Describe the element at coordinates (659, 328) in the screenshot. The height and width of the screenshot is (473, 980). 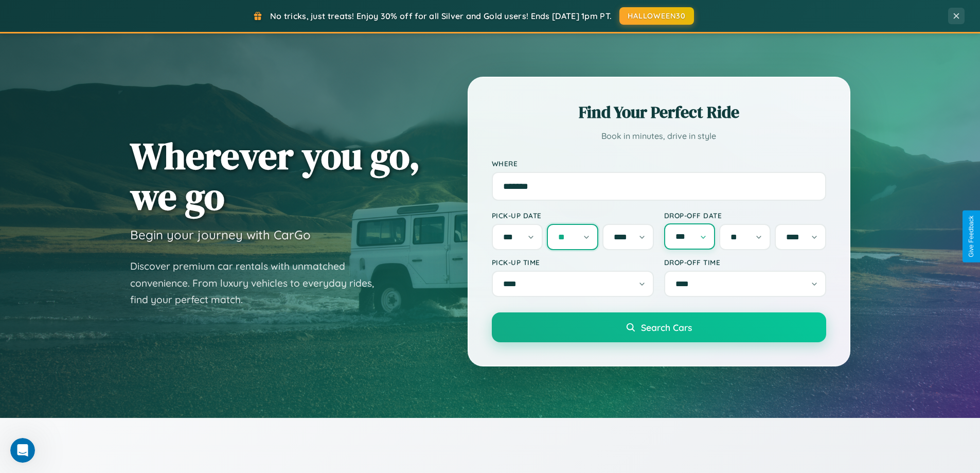
I see `button: Search Cars` at that location.